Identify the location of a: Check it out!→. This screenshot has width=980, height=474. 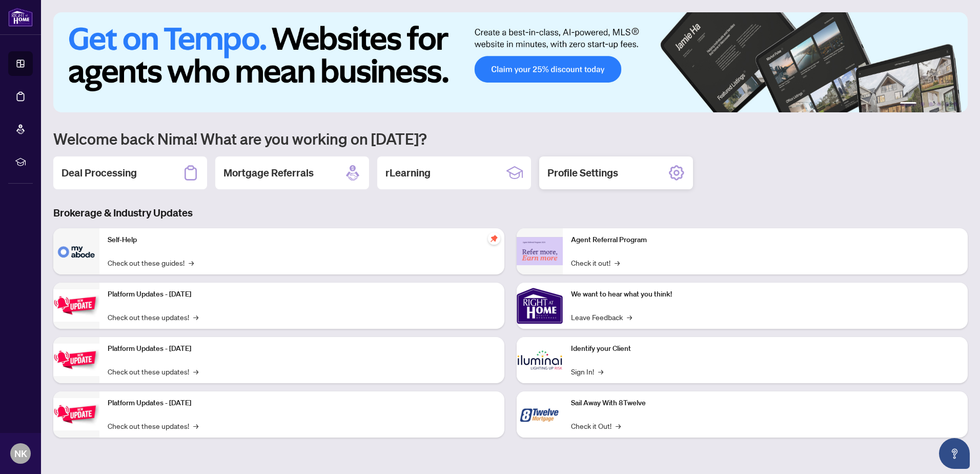
(595, 263).